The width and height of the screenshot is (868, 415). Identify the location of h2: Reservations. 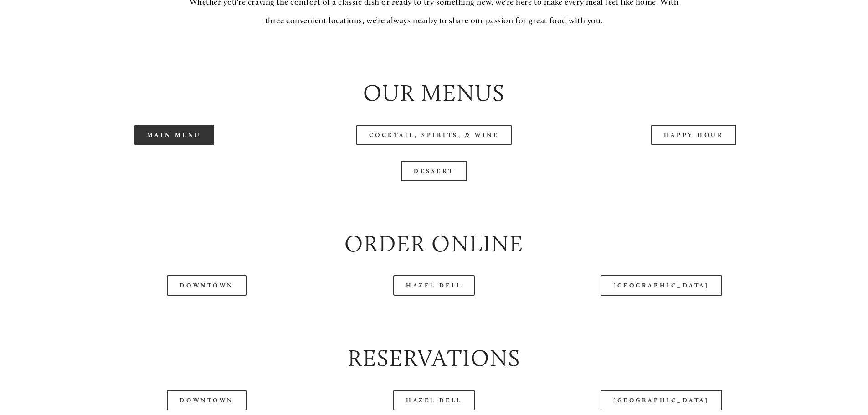
(434, 358).